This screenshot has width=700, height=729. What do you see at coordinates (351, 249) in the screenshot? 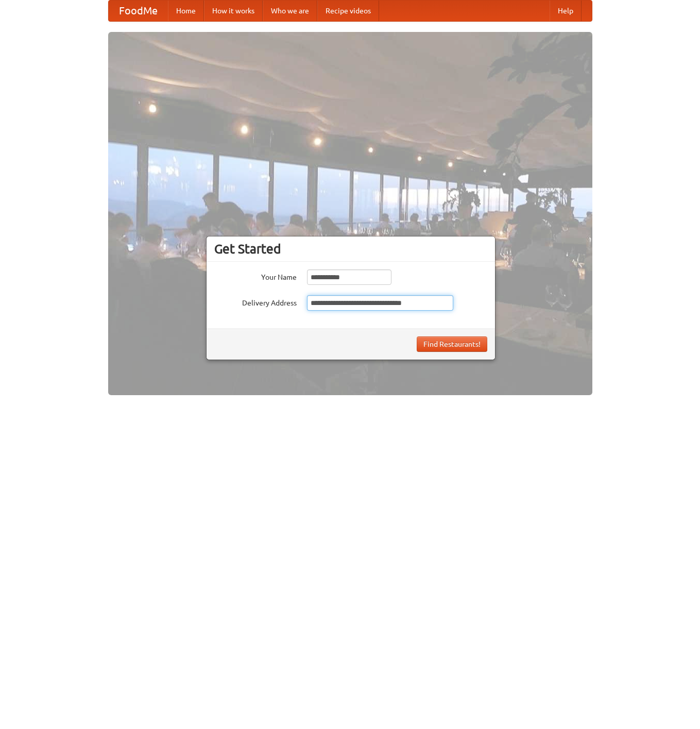
I see `h3: Get Started` at bounding box center [351, 249].